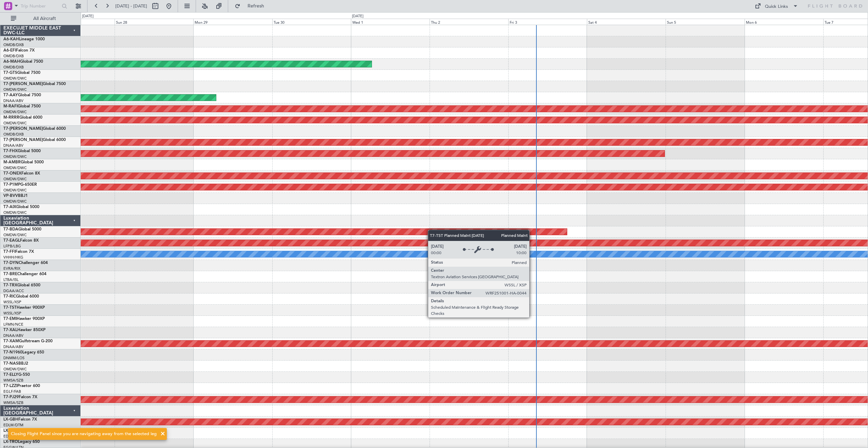 The width and height of the screenshot is (868, 448). Describe the element at coordinates (10, 207) in the screenshot. I see `span: T7-AIX` at that location.